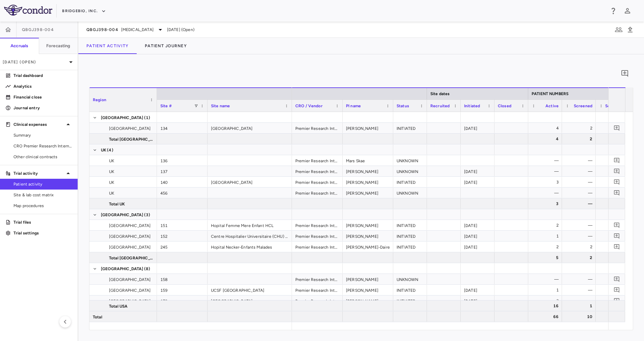 Image resolution: width=644 pixels, height=341 pixels. What do you see at coordinates (100, 100) in the screenshot?
I see `span: Region` at bounding box center [100, 100].